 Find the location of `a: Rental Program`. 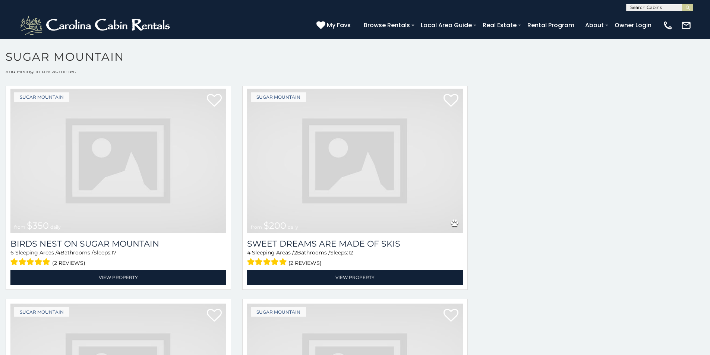

a: Rental Program is located at coordinates (551, 25).